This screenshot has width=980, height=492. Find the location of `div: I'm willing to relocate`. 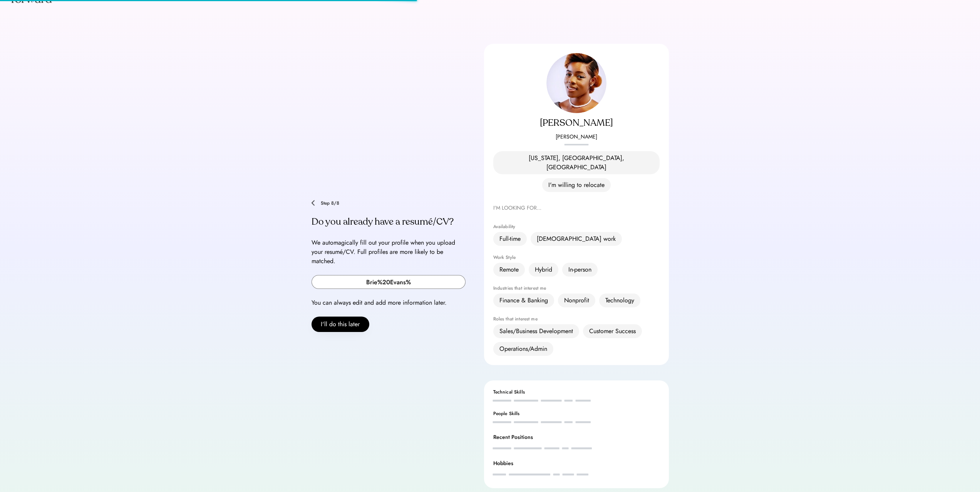

div: I'm willing to relocate is located at coordinates (576, 185).